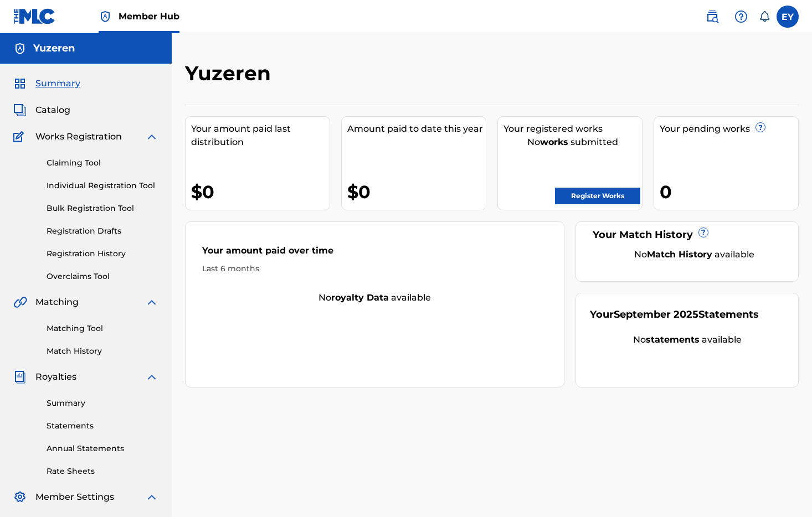 The image size is (812, 517). What do you see at coordinates (103, 186) in the screenshot?
I see `a: Individual Registration Tool` at bounding box center [103, 186].